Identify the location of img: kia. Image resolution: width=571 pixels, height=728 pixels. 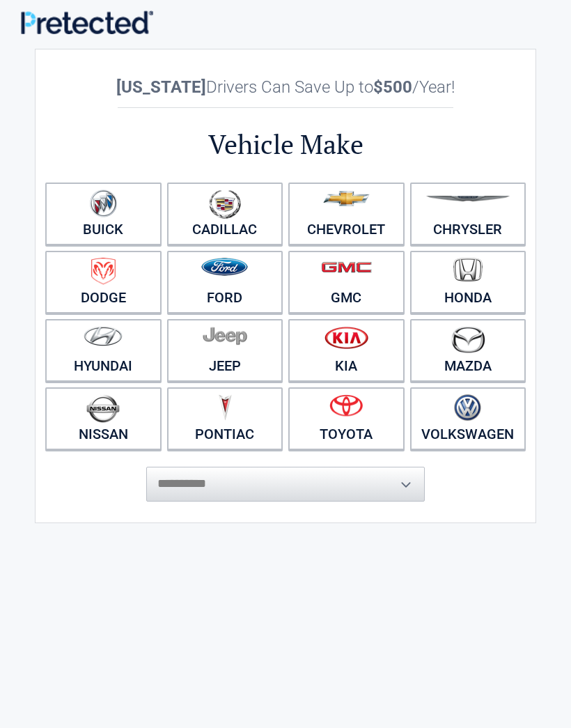
(346, 337).